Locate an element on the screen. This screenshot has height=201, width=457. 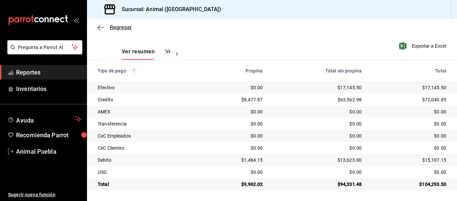
div: $94,331.48 is located at coordinates (318, 184).